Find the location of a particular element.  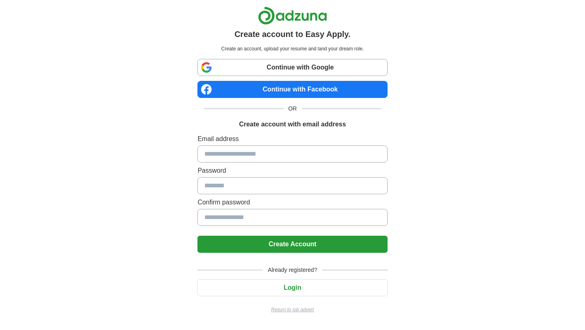

span: OR is located at coordinates (293, 109).